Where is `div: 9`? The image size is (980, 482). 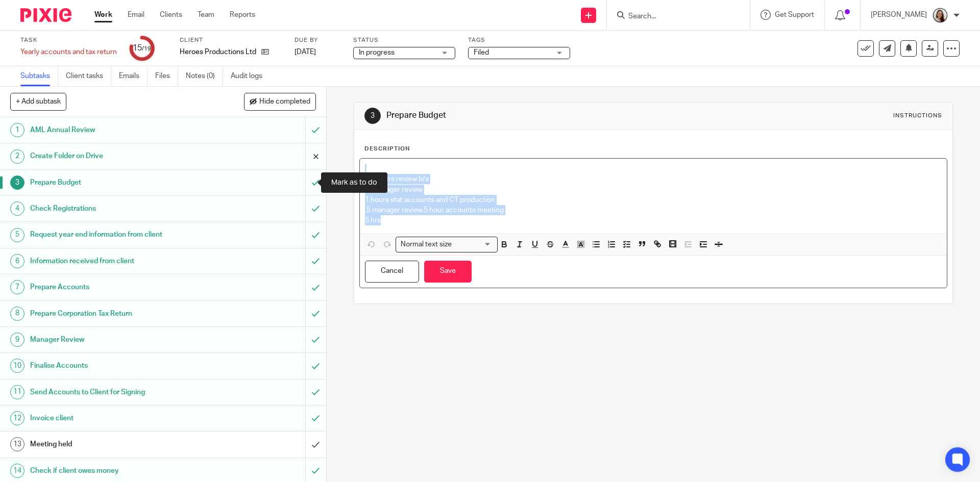
div: 9 is located at coordinates (17, 340).